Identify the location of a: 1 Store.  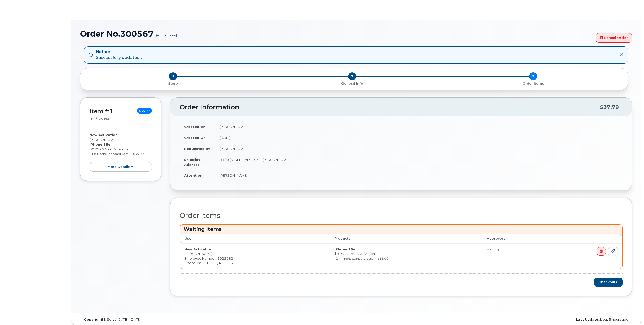
(173, 83).